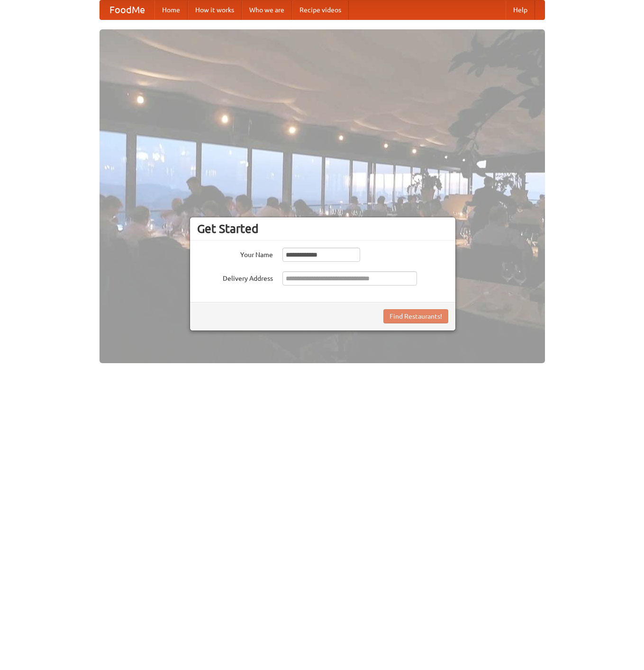  What do you see at coordinates (322, 229) in the screenshot?
I see `h3: Get Started` at bounding box center [322, 229].